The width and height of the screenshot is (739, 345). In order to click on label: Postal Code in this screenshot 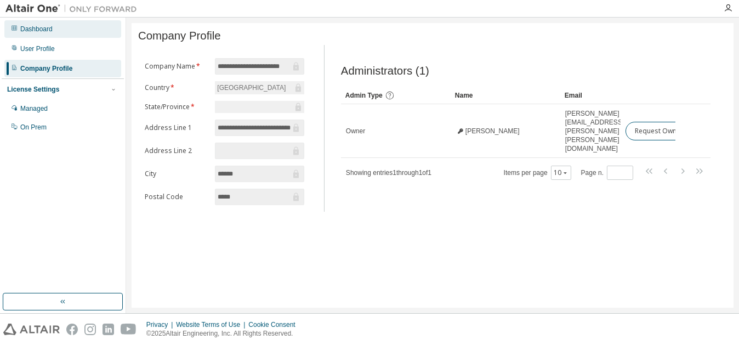, I will do `click(176, 197)`.